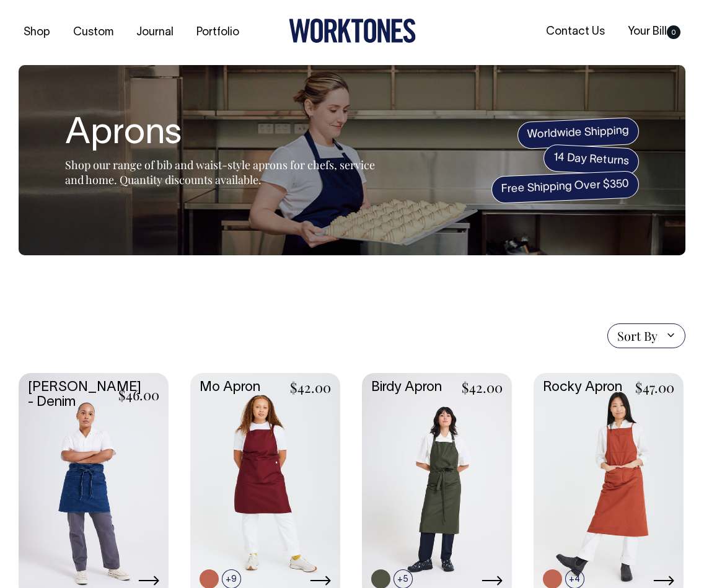 The width and height of the screenshot is (704, 588). I want to click on span: 14 Day Returns, so click(592, 160).